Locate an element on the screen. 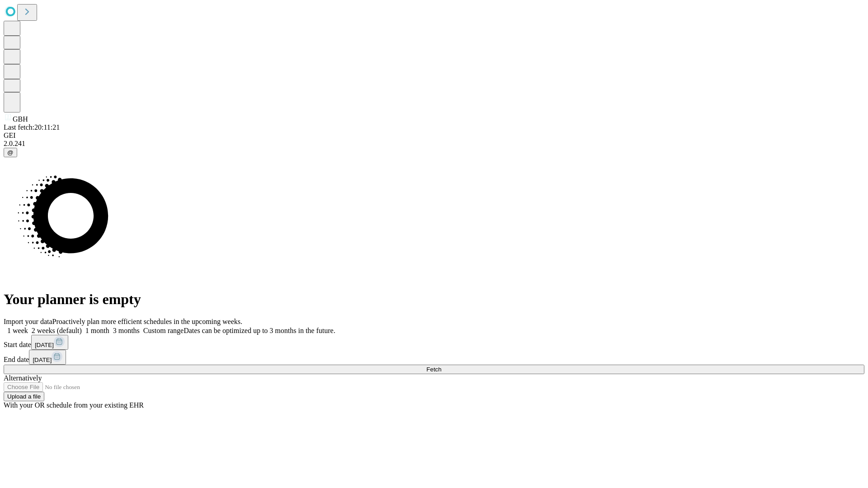 The image size is (868, 488). span: Dates can be optimized up to 3 months in the future. is located at coordinates (259, 330).